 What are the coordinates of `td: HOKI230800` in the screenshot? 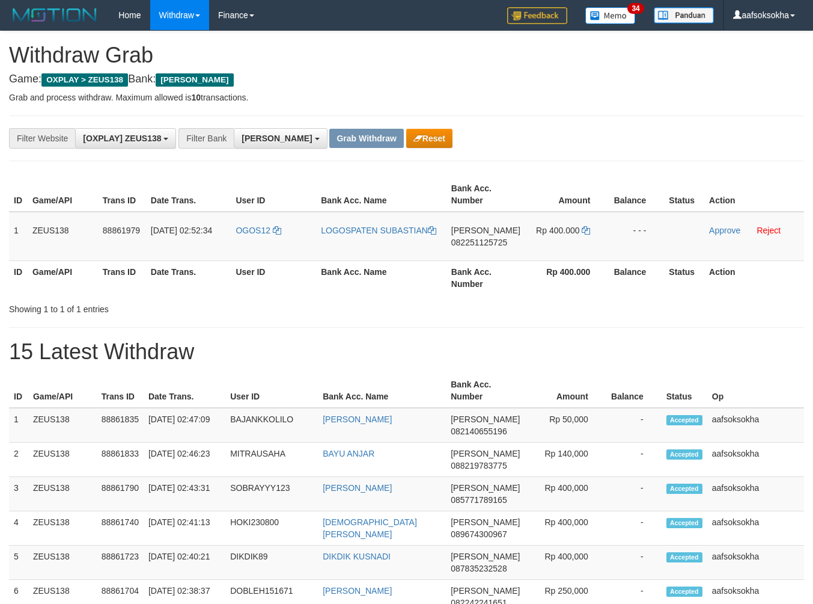 It's located at (272, 528).